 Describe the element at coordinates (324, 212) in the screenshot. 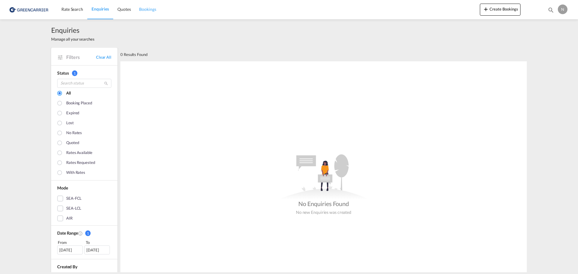

I see `div: No new Enquiries was created` at that location.